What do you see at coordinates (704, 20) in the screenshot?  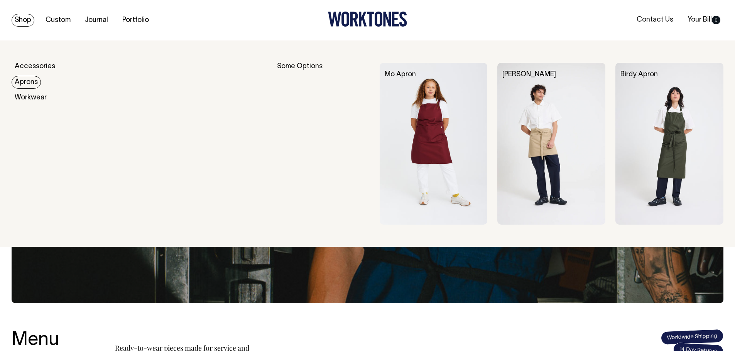 I see `a: Your Bill0` at bounding box center [704, 20].